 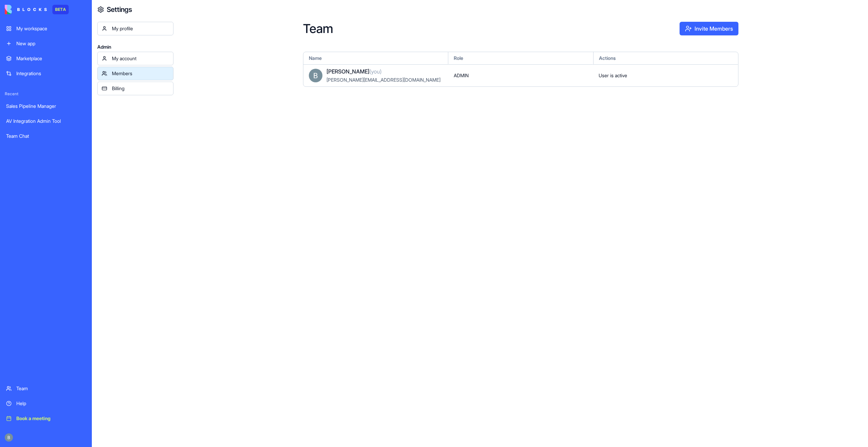 What do you see at coordinates (491, 28) in the screenshot?
I see `h2: Team` at bounding box center [491, 28].